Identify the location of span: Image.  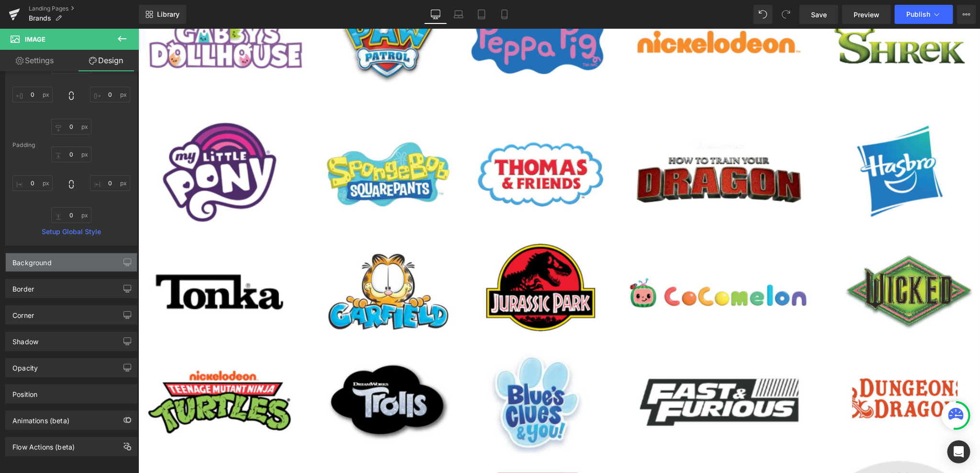
(35, 40).